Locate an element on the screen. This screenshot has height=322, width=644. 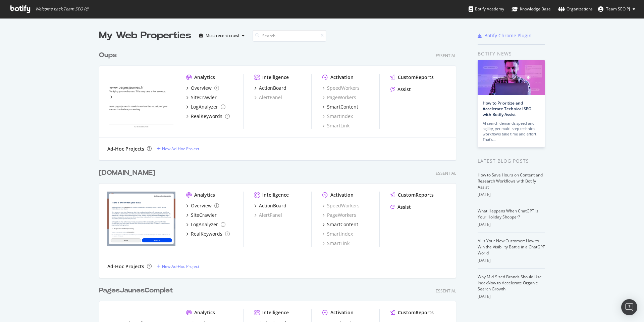
a: What Happens When ChatGPT Is Your Holiday Shopper? is located at coordinates (508, 213).